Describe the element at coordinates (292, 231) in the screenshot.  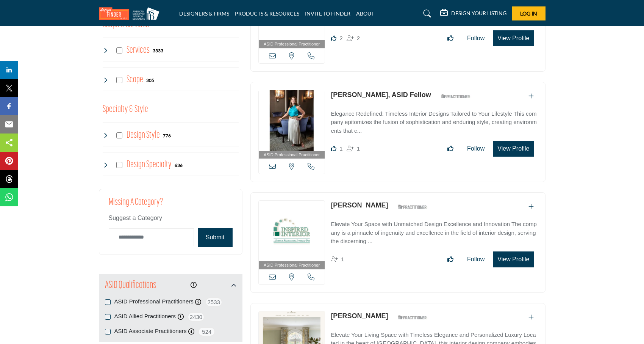
I see `img: Amy McAtee` at that location.